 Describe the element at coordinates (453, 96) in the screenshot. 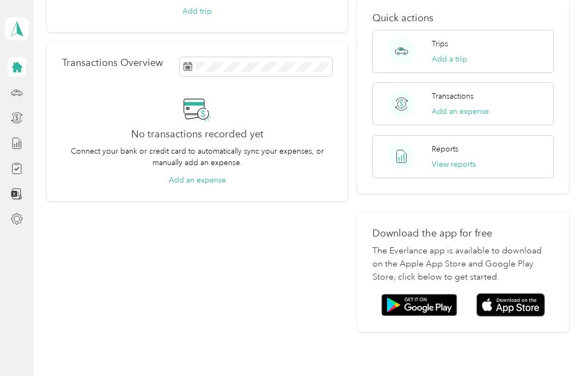

I see `p: Transactions` at that location.